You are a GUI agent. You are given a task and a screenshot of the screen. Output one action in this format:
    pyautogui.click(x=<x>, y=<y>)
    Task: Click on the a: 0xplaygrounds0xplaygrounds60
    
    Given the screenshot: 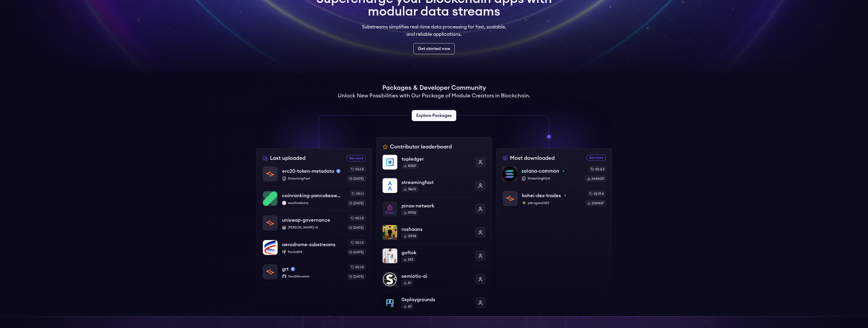 What is the action you would take?
    pyautogui.click(x=434, y=300)
    